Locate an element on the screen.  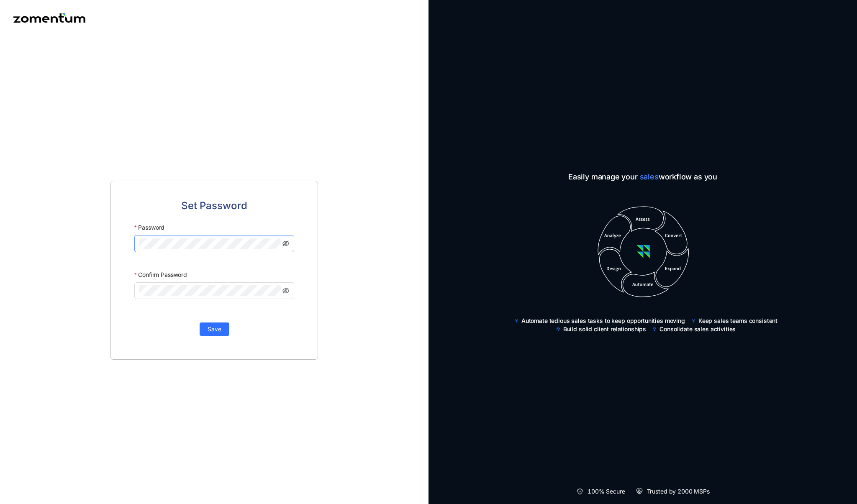
label: Confirm Password is located at coordinates (161, 274).